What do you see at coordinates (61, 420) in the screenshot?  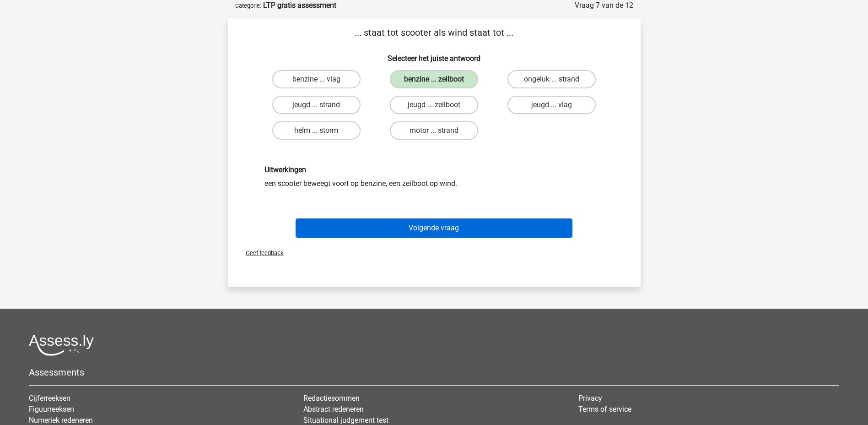 I see `a: Numeriek redeneren` at bounding box center [61, 420].